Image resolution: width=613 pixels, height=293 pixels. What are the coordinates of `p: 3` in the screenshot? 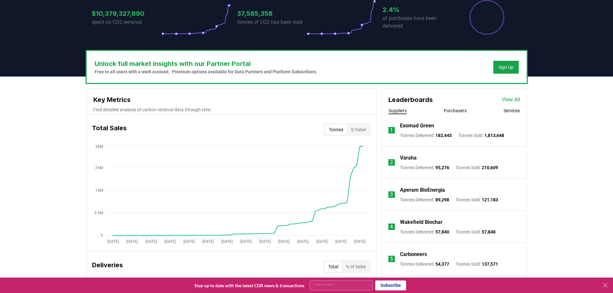 It's located at (391, 195).